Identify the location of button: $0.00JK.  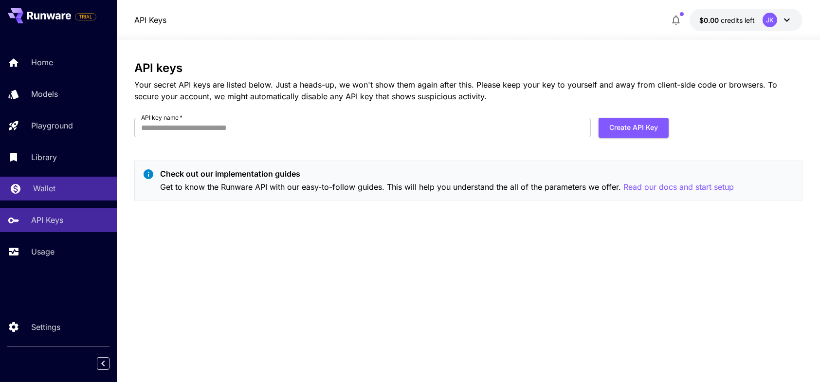
(746, 20).